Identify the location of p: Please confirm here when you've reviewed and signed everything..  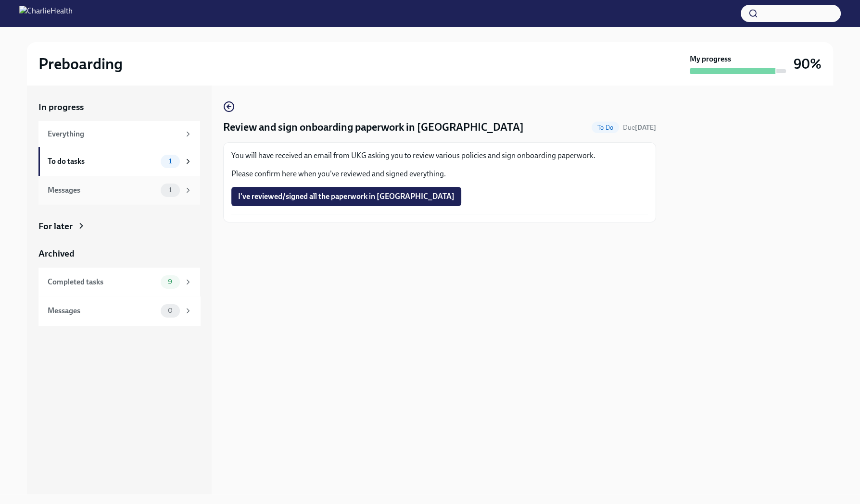
(440, 174).